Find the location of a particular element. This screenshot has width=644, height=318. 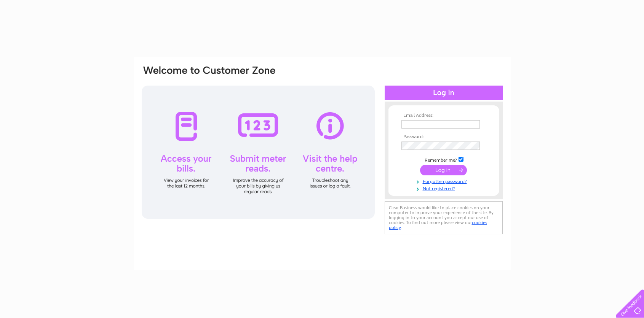

td: Remember me? is located at coordinates (444, 160).